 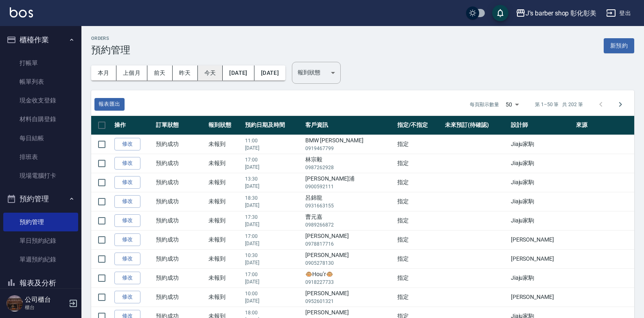 What do you see at coordinates (273, 141) in the screenshot?
I see `p: 11:00` at bounding box center [273, 141].